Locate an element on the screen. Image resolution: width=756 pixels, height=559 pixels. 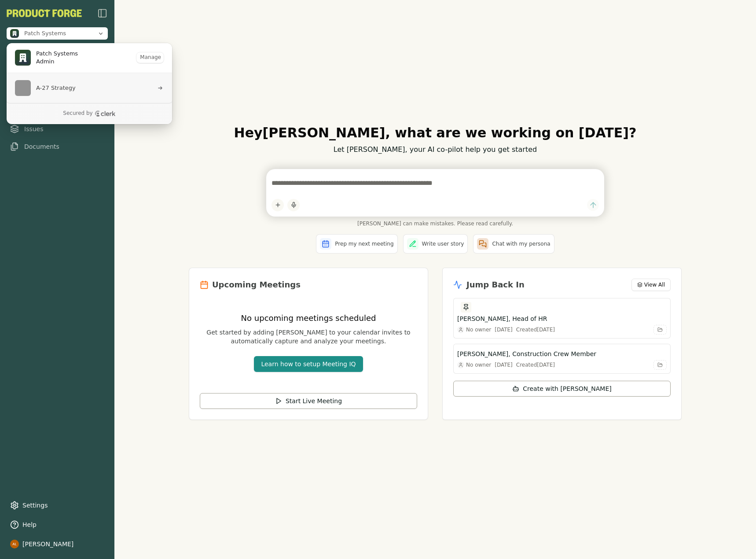
span: Write user story is located at coordinates (444, 244).